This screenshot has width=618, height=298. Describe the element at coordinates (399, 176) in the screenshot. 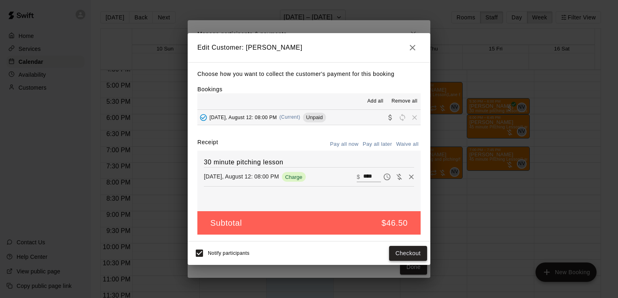

I see `span: Waive payment` at that location.